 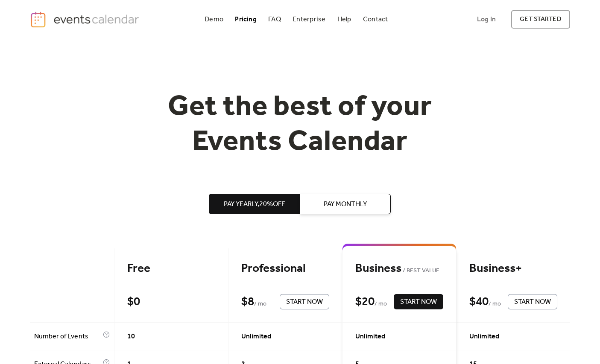 What do you see at coordinates (375, 19) in the screenshot?
I see `div: Contact` at bounding box center [375, 19].